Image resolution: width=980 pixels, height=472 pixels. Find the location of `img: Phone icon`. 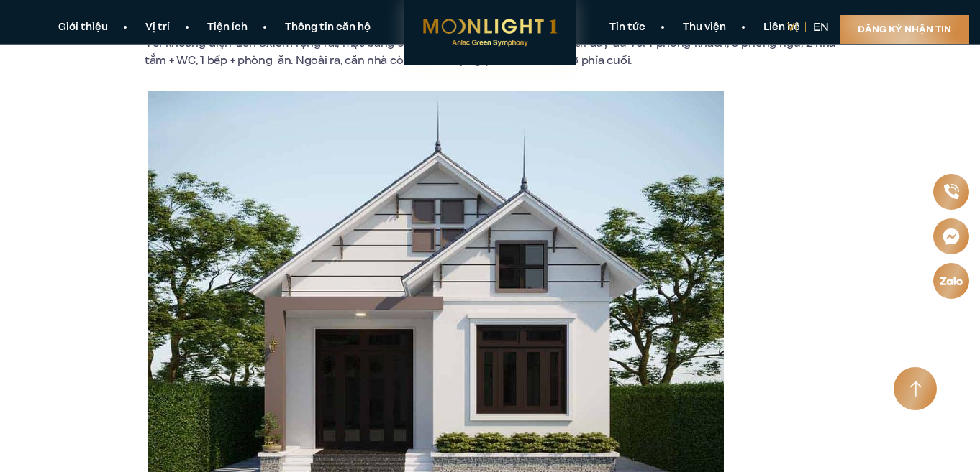

img: Phone icon is located at coordinates (951, 191).